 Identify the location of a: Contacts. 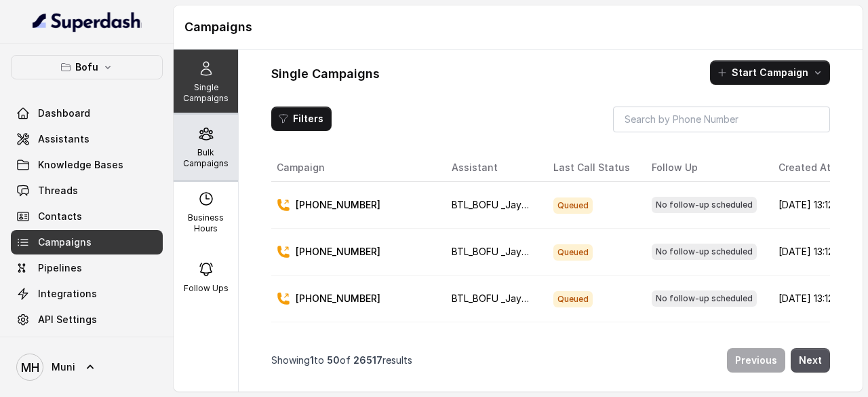
(87, 216).